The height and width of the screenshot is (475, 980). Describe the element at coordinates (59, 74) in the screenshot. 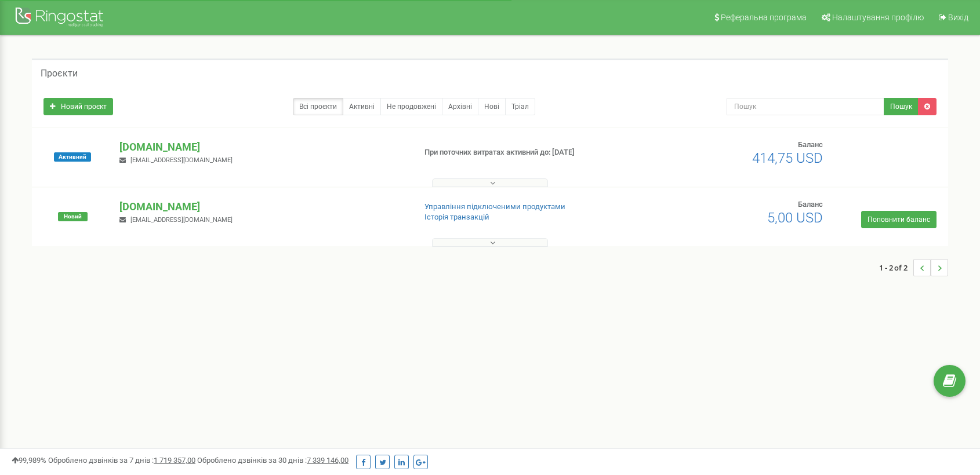

I see `h5: Проєкти` at that location.